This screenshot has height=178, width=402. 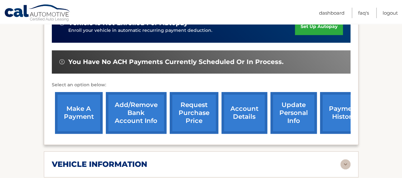 What do you see at coordinates (294, 113) in the screenshot?
I see `a: update personal info` at bounding box center [294, 113].